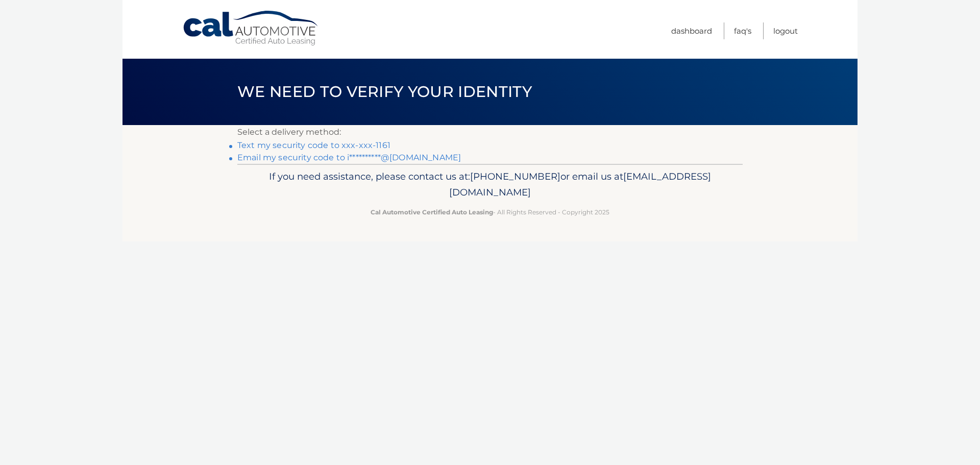  What do you see at coordinates (692, 31) in the screenshot?
I see `a: Dashboard` at bounding box center [692, 31].